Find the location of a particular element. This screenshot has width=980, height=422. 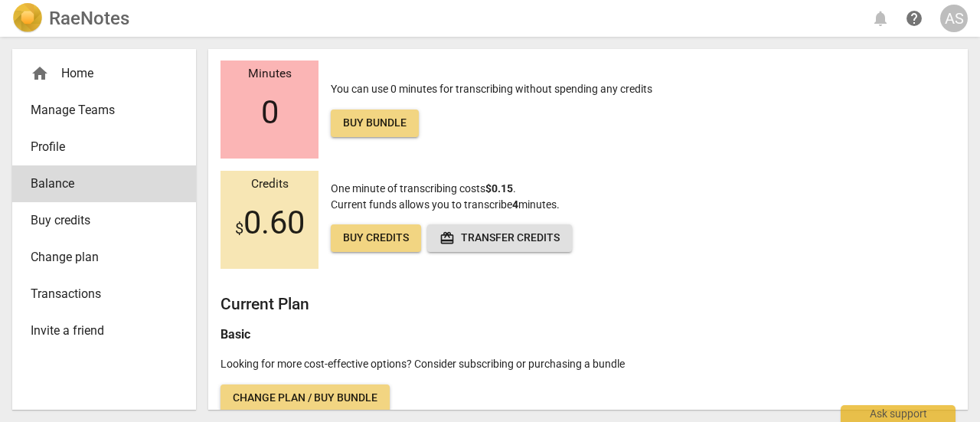

span: Buy bundle is located at coordinates (374, 124).